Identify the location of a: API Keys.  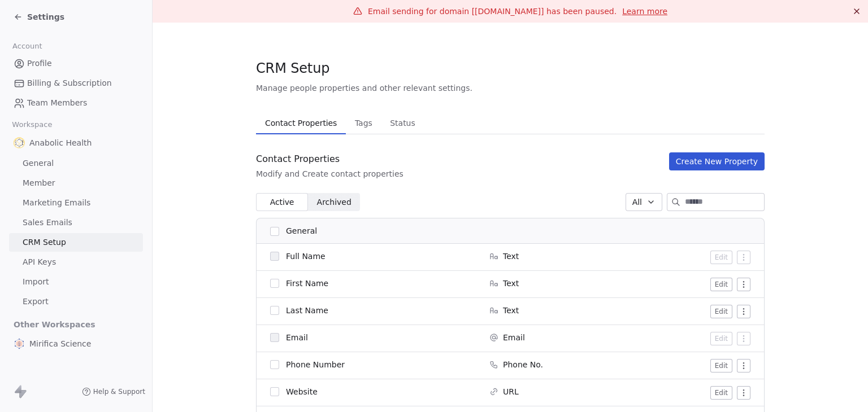
(76, 262).